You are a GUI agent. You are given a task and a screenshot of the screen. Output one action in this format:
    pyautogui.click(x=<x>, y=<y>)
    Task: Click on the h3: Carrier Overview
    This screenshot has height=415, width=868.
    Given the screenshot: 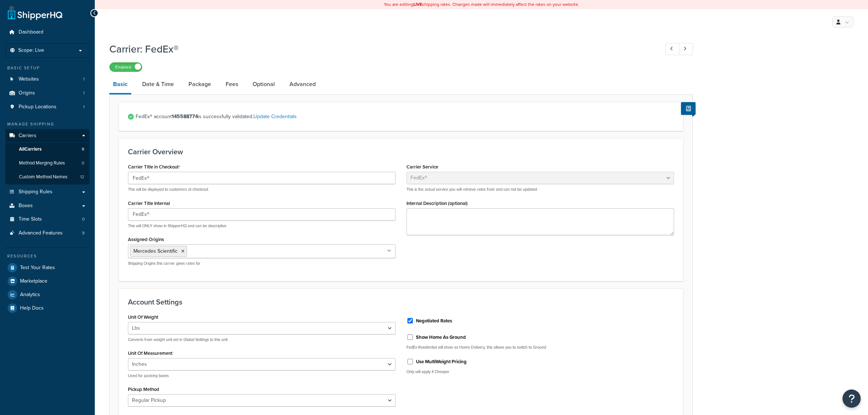 What is the action you would take?
    pyautogui.click(x=401, y=152)
    